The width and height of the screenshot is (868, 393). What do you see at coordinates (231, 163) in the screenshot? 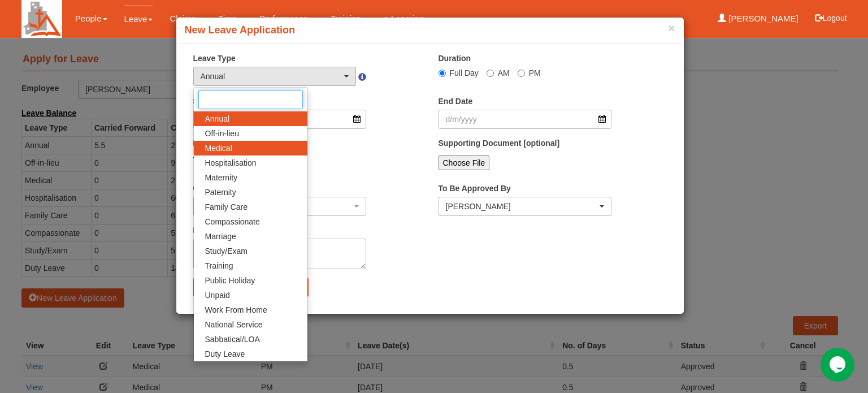
I see `span: Hospitalisation` at bounding box center [231, 163].